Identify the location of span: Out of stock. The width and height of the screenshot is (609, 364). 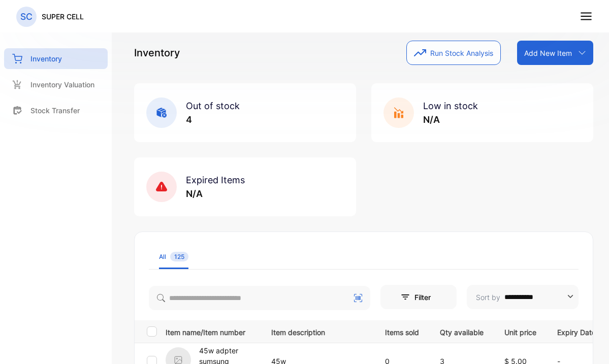
(213, 106).